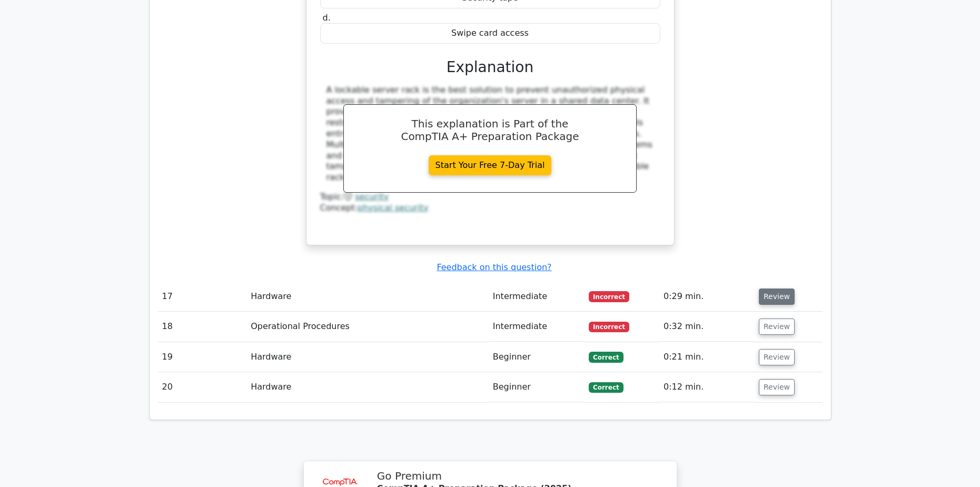 This screenshot has width=980, height=487. What do you see at coordinates (367, 326) in the screenshot?
I see `td: Operational Procedures` at bounding box center [367, 326].